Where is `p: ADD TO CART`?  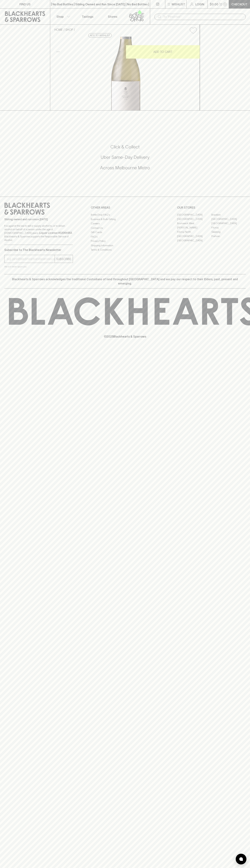 p: ADD TO CART is located at coordinates (163, 52).